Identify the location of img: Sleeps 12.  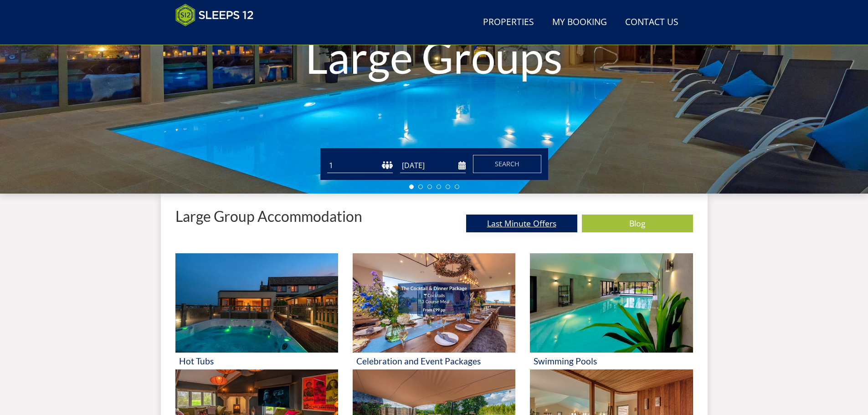
(215, 15).